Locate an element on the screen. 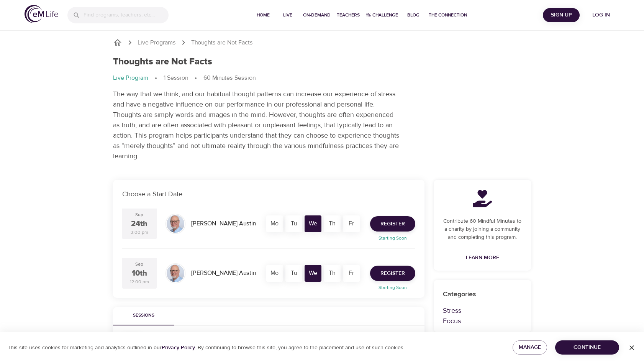 The height and width of the screenshot is (363, 644). p: 60 Minutes Session is located at coordinates (230, 78).